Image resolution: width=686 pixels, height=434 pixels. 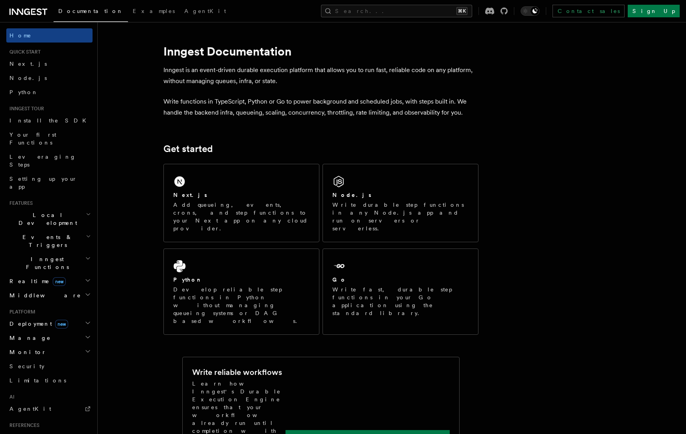 I want to click on span: Deployment, so click(x=37, y=324).